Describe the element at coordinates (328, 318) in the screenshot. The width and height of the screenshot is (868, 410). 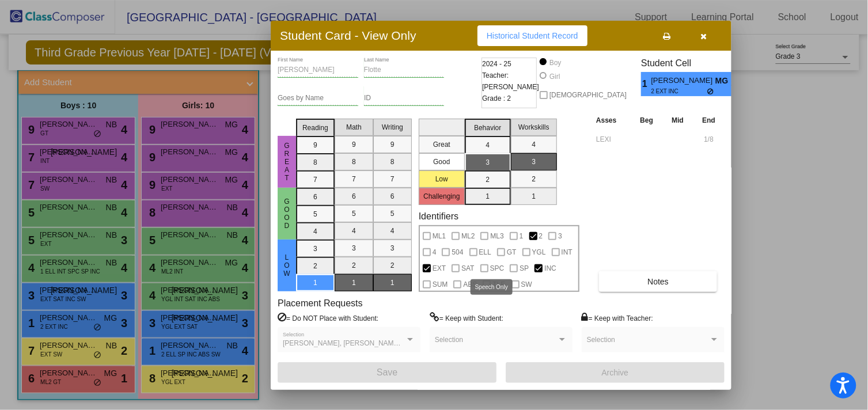
I see `label: = Do NOT Place with Student:` at that location.